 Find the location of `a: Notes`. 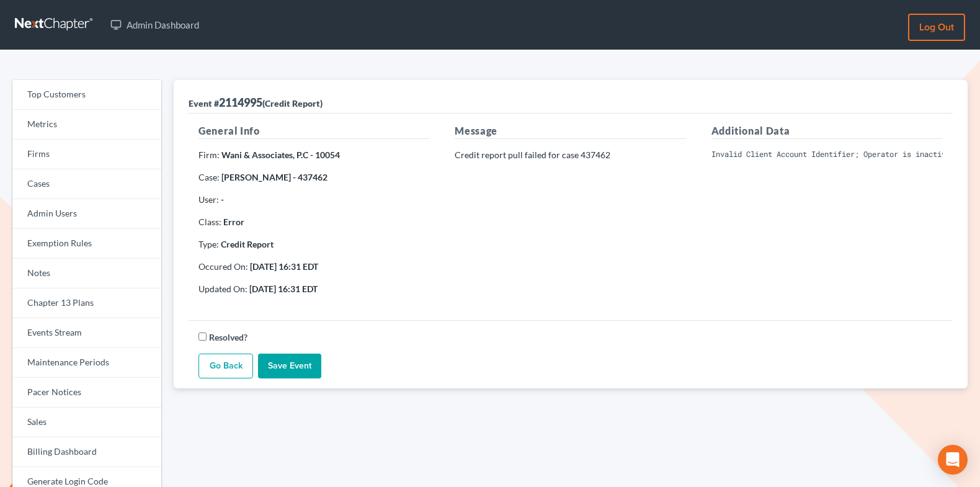

a: Notes is located at coordinates (87, 274).